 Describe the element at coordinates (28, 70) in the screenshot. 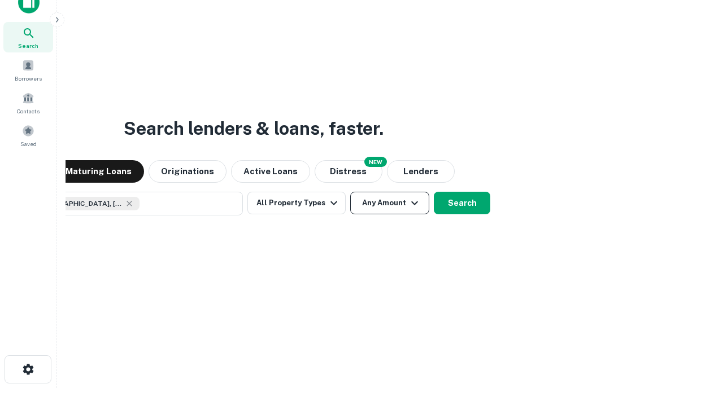

I see `a: Borrowers` at that location.